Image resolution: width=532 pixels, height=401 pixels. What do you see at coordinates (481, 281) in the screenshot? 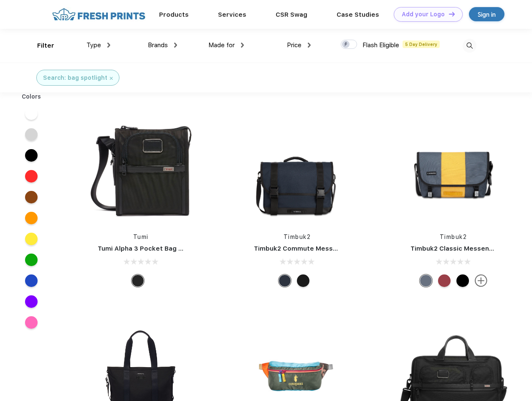
I see `img: more.svg` at bounding box center [481, 281].